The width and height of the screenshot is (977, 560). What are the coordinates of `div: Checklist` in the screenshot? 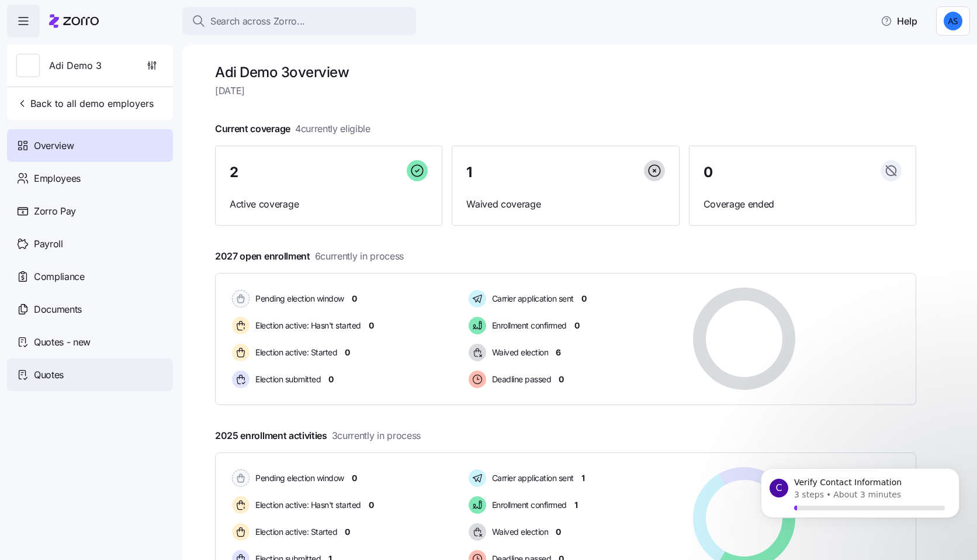 It's located at (36, 33).